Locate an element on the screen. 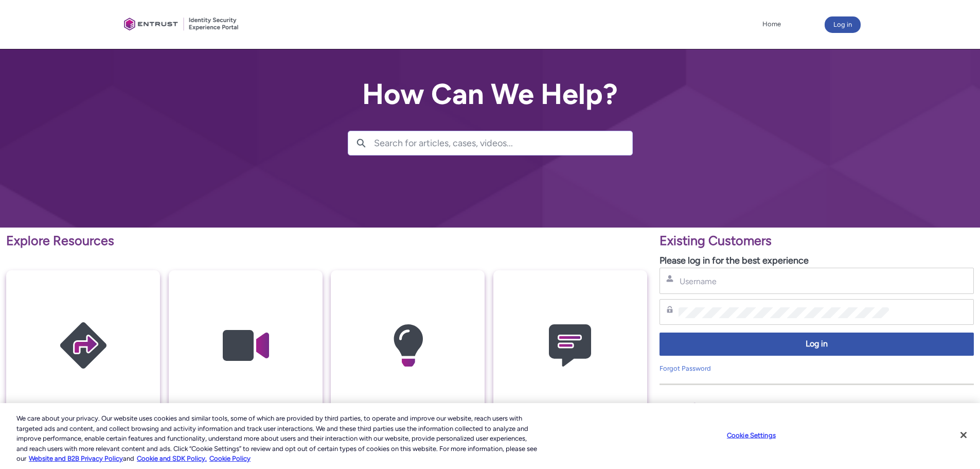 This screenshot has height=469, width=980. span: Log in is located at coordinates (817, 344).